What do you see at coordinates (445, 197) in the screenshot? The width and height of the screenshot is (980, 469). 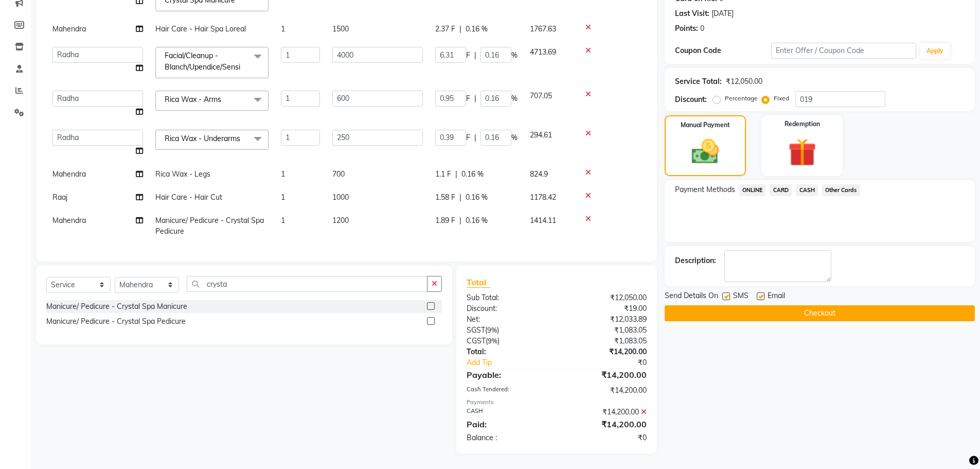 I see `span: 1.58 F` at bounding box center [445, 197].